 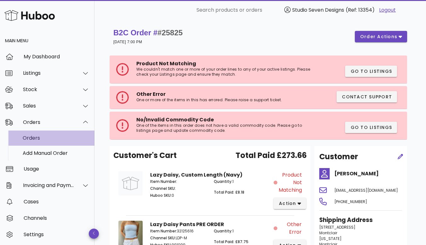 I want to click on div: Usage, so click(x=56, y=169).